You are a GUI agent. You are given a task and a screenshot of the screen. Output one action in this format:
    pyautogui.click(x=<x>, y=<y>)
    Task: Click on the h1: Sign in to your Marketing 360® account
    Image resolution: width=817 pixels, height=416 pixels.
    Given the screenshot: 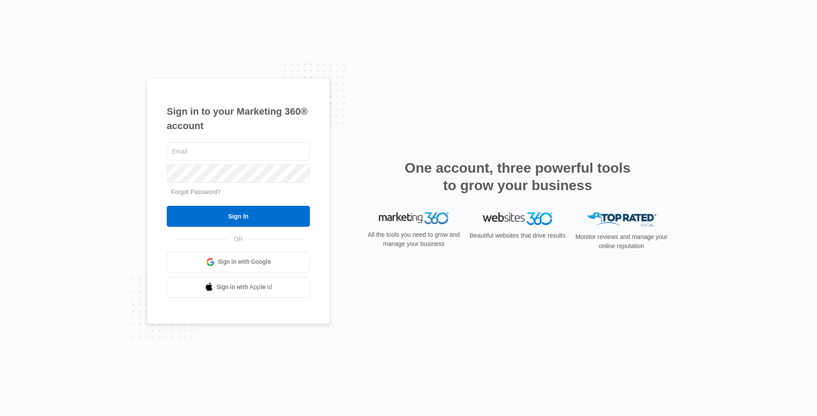 What is the action you would take?
    pyautogui.click(x=238, y=119)
    